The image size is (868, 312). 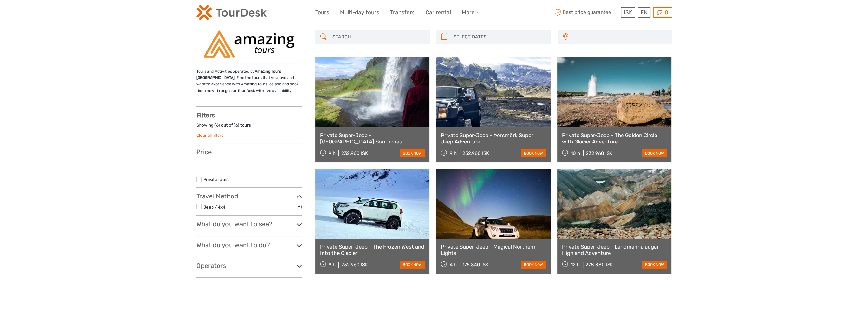 What do you see at coordinates (249, 127) in the screenshot?
I see `div: Showing ( ) out of ( ) tours` at bounding box center [249, 127].